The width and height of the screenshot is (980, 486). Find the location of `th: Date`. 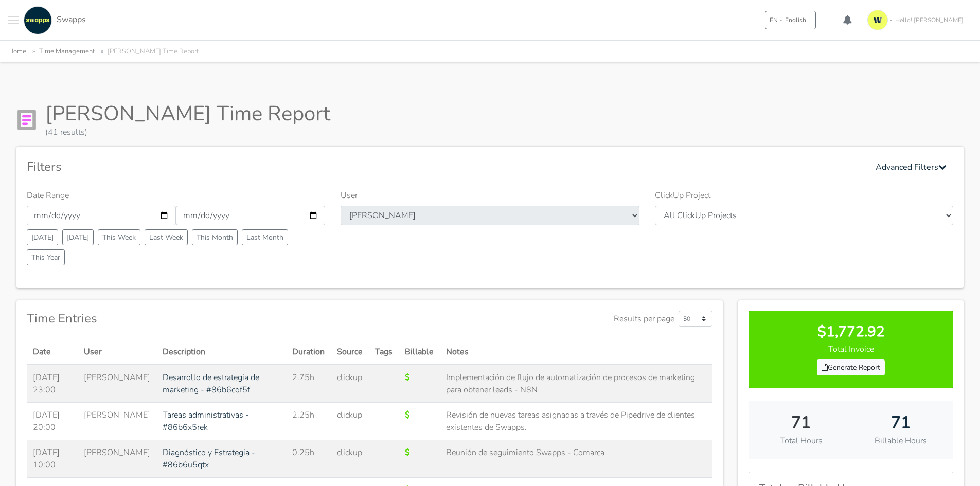

th: Date is located at coordinates (52, 352).